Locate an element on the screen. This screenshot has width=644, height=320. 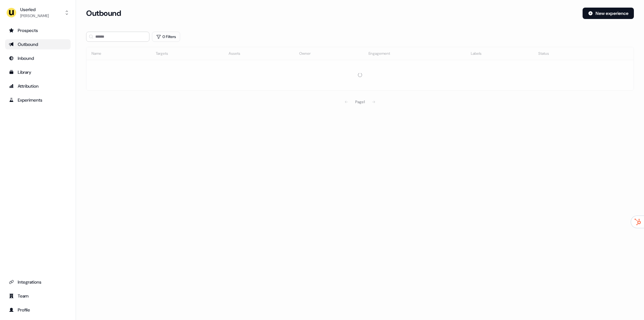
a: Go to prospects is located at coordinates (38, 30).